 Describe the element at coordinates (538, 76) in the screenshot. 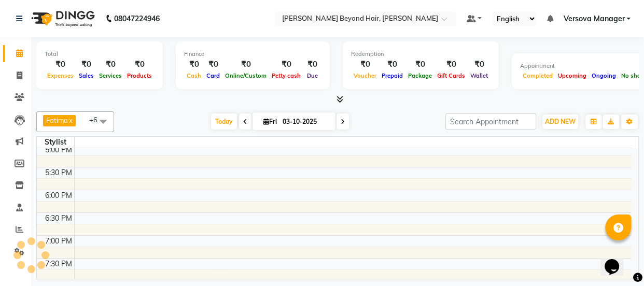

I see `span: Completed` at that location.